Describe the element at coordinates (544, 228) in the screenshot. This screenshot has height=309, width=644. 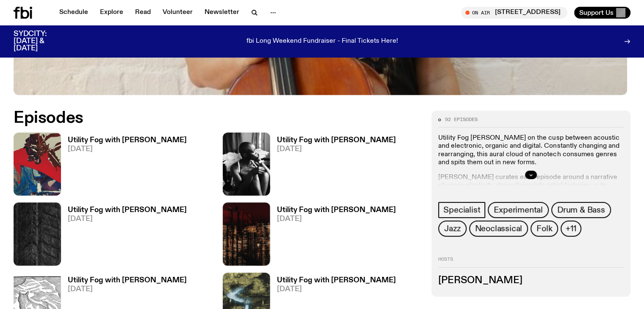
I see `span: Folk` at that location.